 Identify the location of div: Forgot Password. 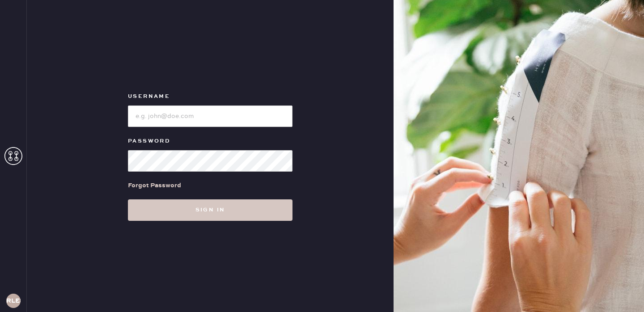
(154, 185).